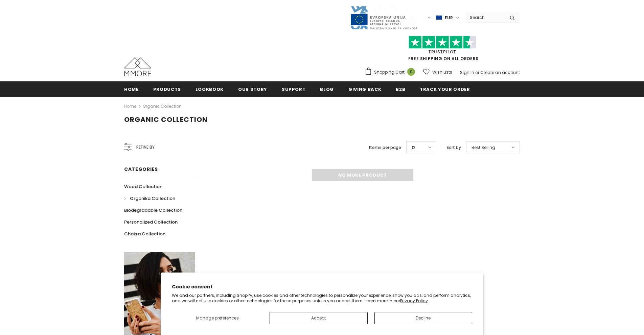 The width and height of the screenshot is (644, 335). Describe the element at coordinates (384, 17) in the screenshot. I see `img: Javni Razpis` at that location.